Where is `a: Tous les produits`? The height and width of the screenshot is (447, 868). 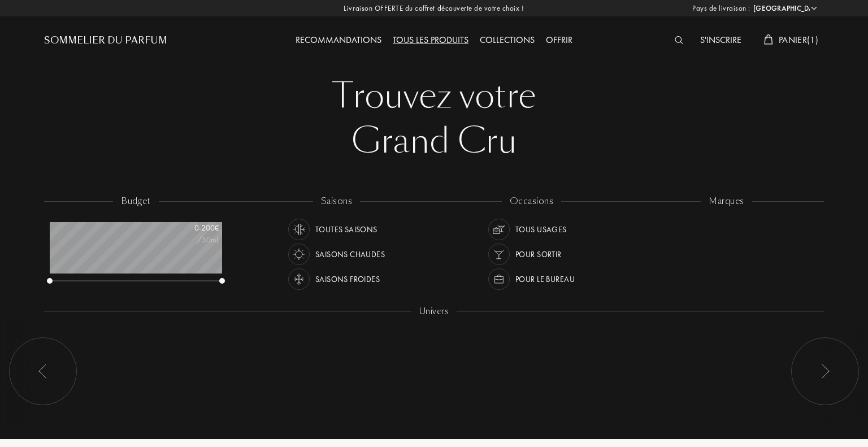 a: Tous les produits is located at coordinates (430, 39).